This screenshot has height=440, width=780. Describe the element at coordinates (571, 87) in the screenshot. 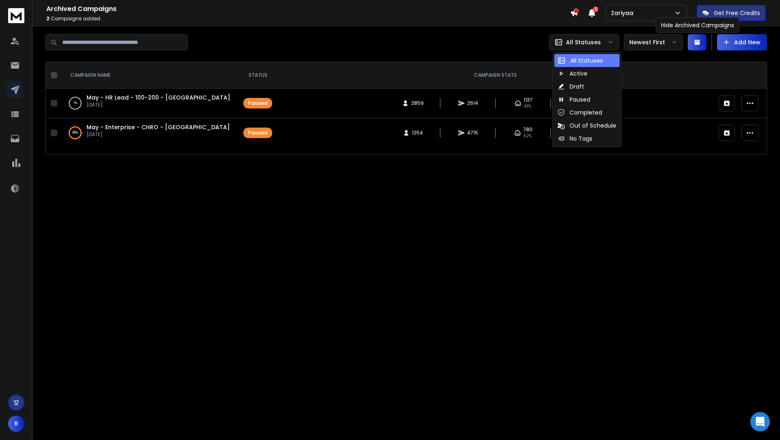

I see `div: Draft` at that location.